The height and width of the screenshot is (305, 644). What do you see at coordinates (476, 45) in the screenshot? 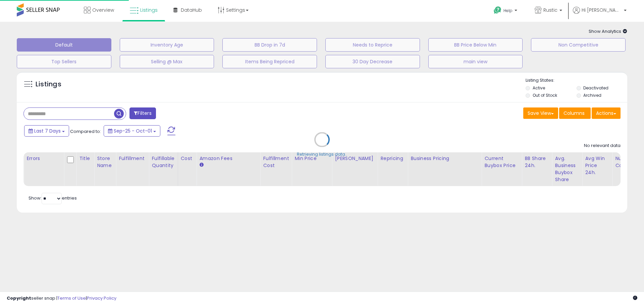
I see `button: BB Price Below Min` at bounding box center [476, 45].